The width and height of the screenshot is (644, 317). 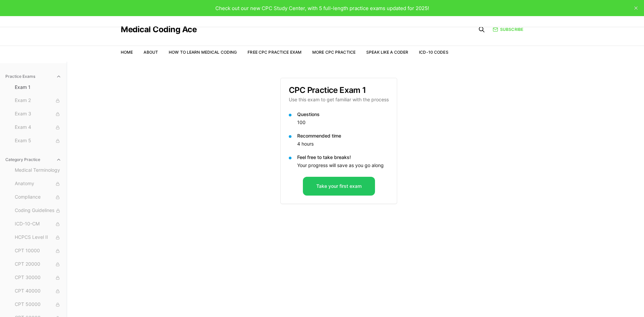 I want to click on span: Exam 2, so click(x=38, y=101).